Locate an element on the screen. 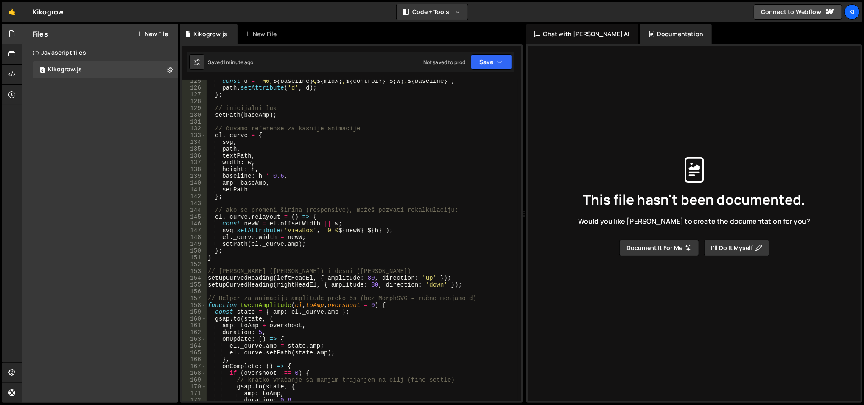  div: 142 is located at coordinates (194, 196).